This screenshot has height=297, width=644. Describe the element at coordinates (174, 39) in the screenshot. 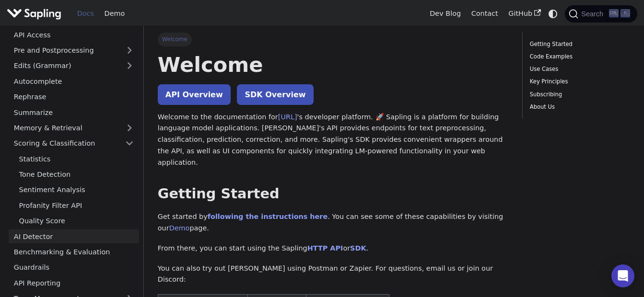

I see `span: Welcome` at that location.